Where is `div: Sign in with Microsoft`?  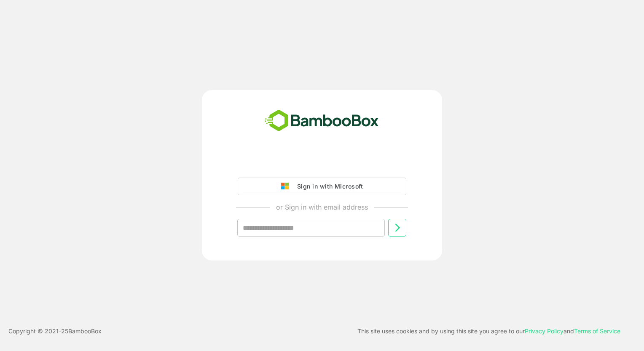 div: Sign in with Microsoft is located at coordinates (328, 187).